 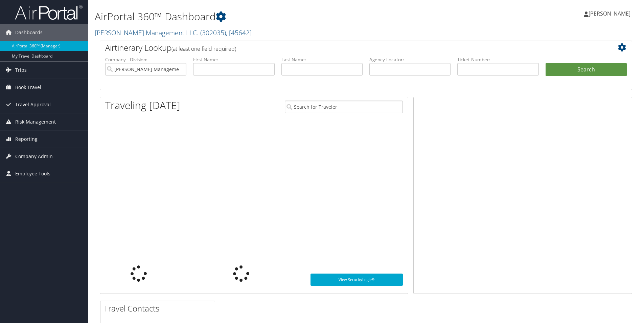 I want to click on input: Search for Traveler, so click(x=344, y=107).